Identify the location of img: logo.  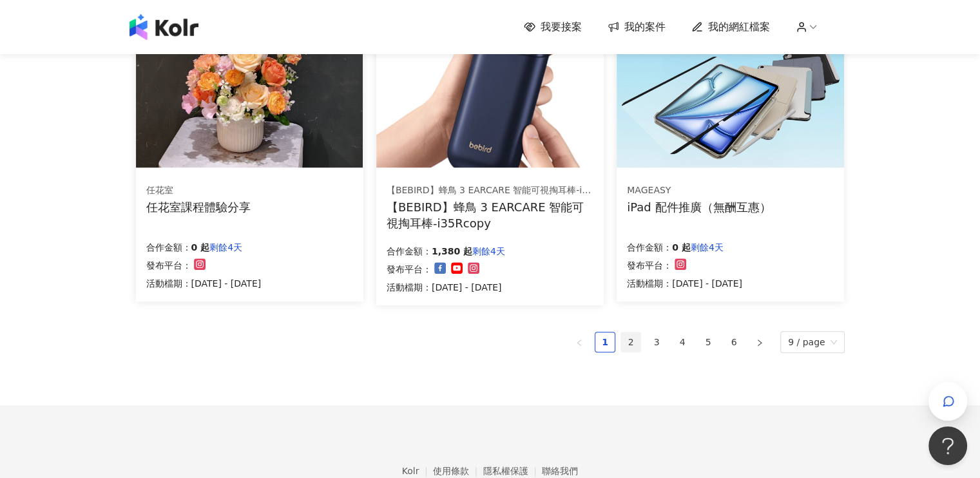
(164, 27).